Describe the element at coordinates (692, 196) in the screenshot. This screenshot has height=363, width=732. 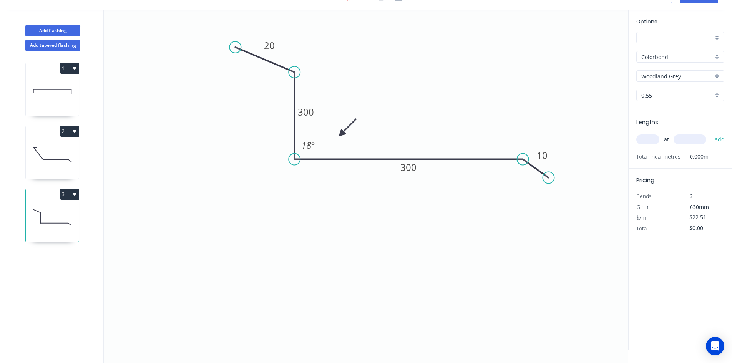
I see `span: 3` at that location.